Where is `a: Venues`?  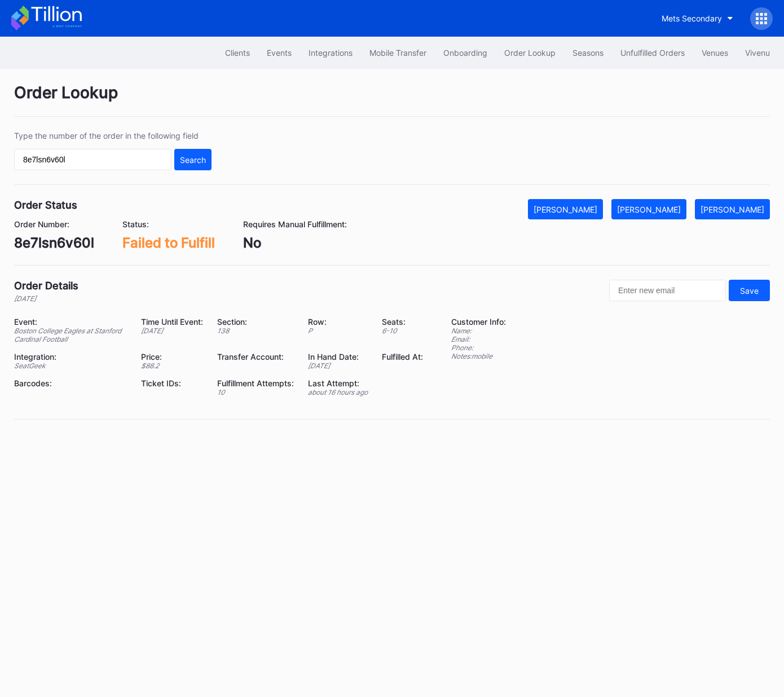 a: Venues is located at coordinates (715, 52).